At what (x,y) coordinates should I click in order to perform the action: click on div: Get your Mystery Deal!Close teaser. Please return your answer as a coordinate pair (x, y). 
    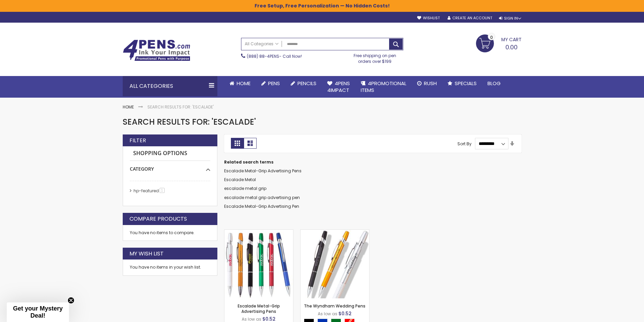
    Looking at the image, I should click on (38, 312).